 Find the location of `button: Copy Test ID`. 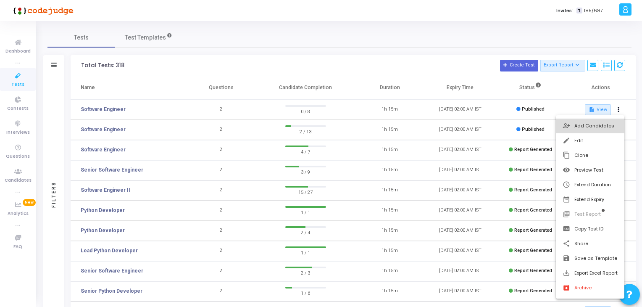

button: Copy Test ID is located at coordinates (590, 229).